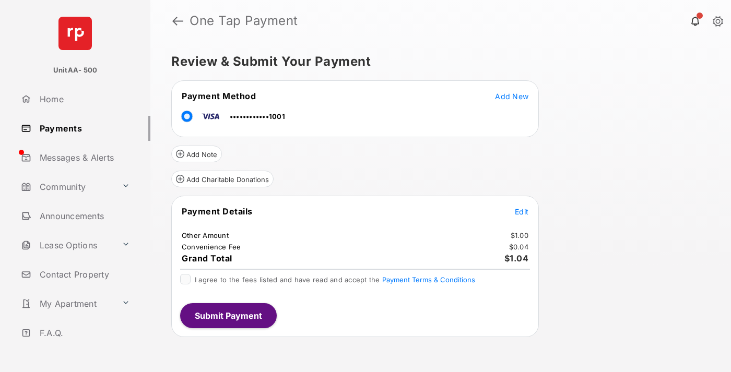 The width and height of the screenshot is (731, 372). Describe the element at coordinates (521, 211) in the screenshot. I see `span: Edit` at that location.